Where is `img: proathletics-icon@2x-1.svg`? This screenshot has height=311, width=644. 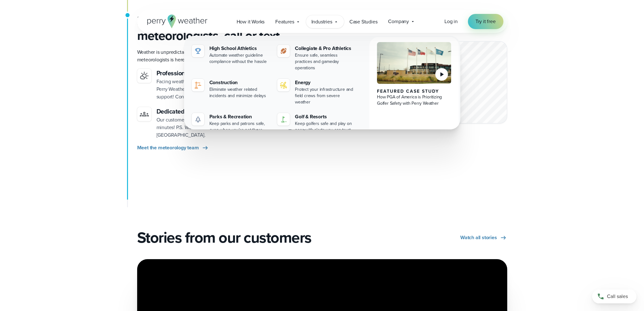 img: proathletics-icon@2x-1.svg is located at coordinates (284, 51).